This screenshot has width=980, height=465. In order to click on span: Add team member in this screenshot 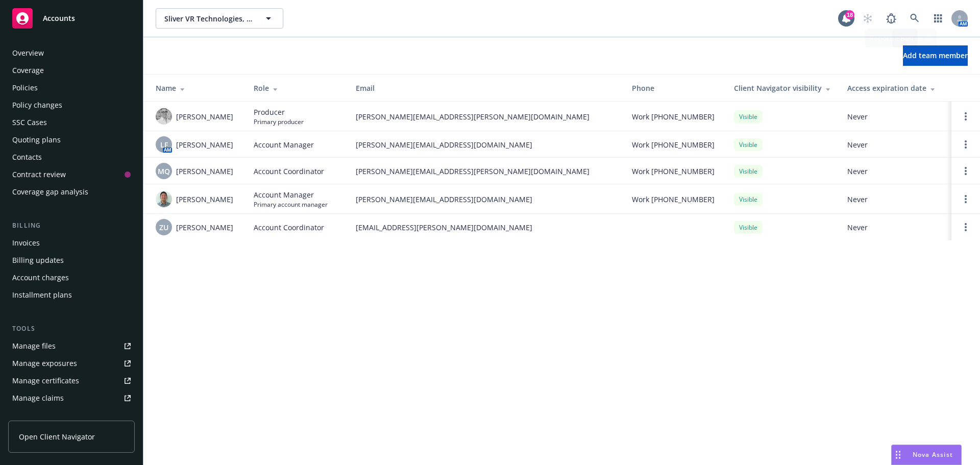, I will do `click(935, 55)`.